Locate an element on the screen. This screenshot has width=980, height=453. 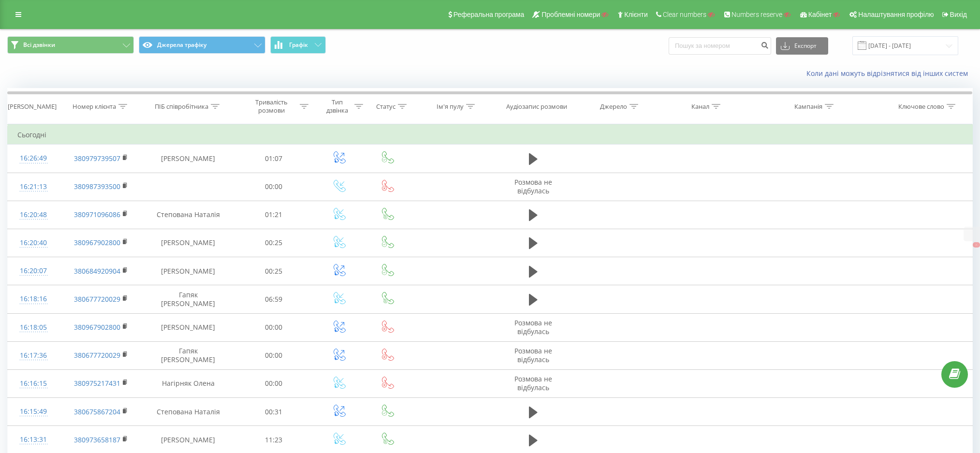
div: ПІБ співробітника is located at coordinates (182, 107).